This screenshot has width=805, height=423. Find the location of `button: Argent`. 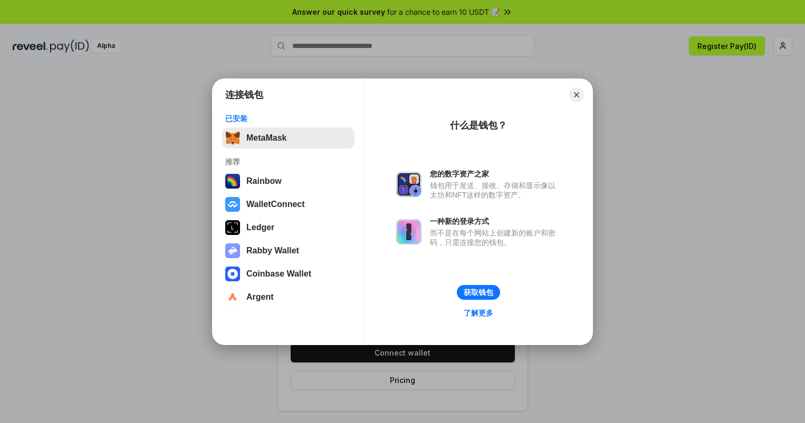

button: Argent is located at coordinates (288, 297).